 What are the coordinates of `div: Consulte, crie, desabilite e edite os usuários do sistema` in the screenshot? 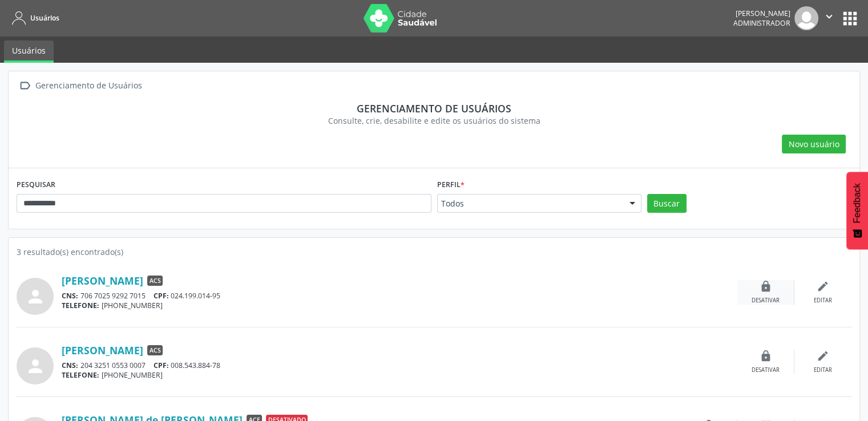 It's located at (434, 120).